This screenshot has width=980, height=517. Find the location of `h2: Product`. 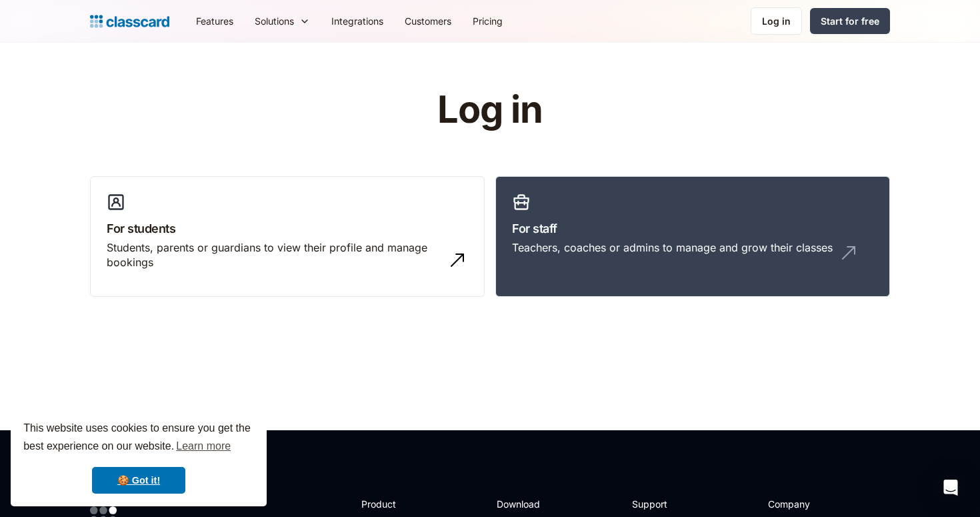

h2: Product is located at coordinates (397, 504).